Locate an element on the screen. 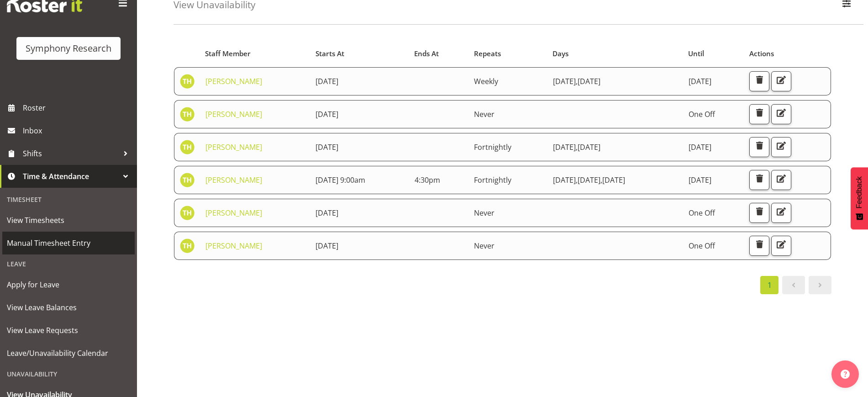 This screenshot has height=397, width=868. a: View Timesheets is located at coordinates (69, 221).